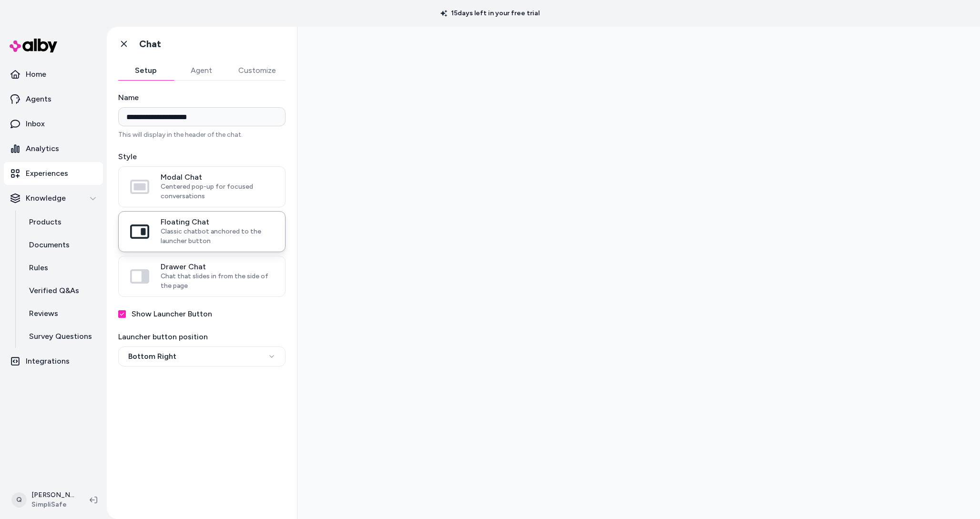 This screenshot has height=519, width=980. What do you see at coordinates (42, 149) in the screenshot?
I see `p: Analytics` at bounding box center [42, 149].